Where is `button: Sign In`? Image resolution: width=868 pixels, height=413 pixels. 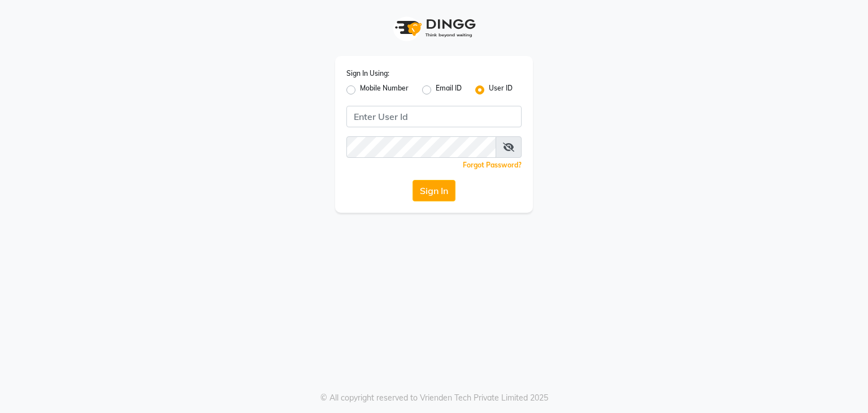 button: Sign In is located at coordinates (434, 191).